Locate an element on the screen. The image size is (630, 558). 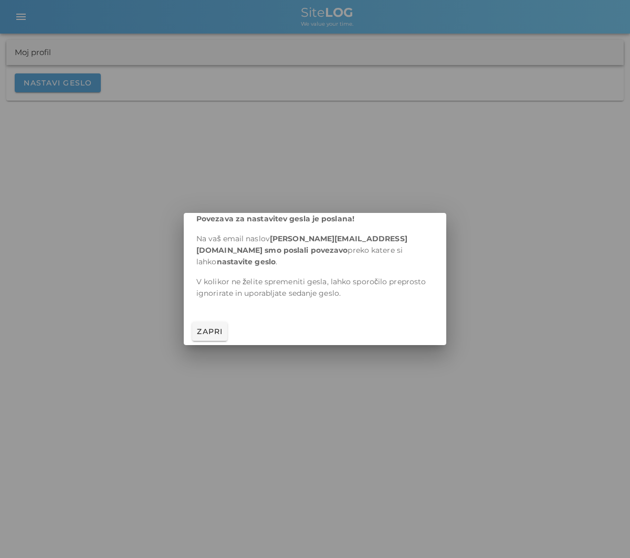
b: nastavite geslo is located at coordinates (246, 262).